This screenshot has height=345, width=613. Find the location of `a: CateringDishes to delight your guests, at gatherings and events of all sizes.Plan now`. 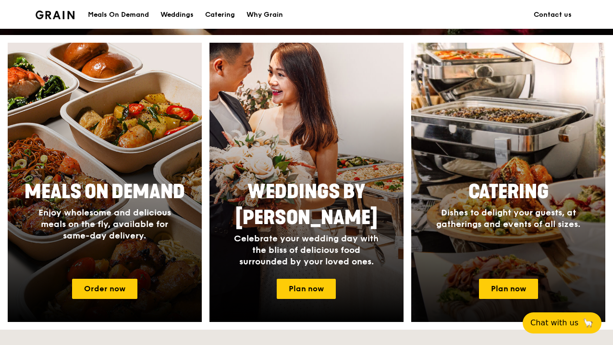

a: CateringDishes to delight your guests, at gatherings and events of all sizes.Plan now is located at coordinates (508, 183).